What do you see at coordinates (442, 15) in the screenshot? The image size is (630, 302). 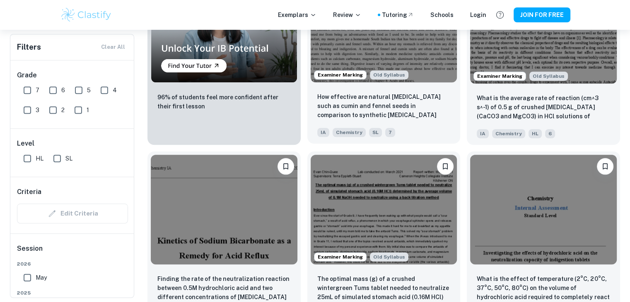 I see `a: Schools` at bounding box center [442, 15].